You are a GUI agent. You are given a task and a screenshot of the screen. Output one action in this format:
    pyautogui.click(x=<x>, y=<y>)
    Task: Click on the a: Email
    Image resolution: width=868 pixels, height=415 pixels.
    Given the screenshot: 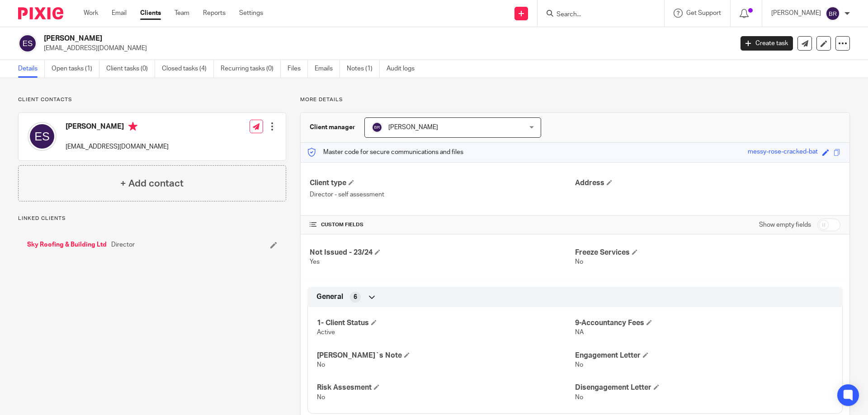 What is the action you would take?
    pyautogui.click(x=119, y=13)
    